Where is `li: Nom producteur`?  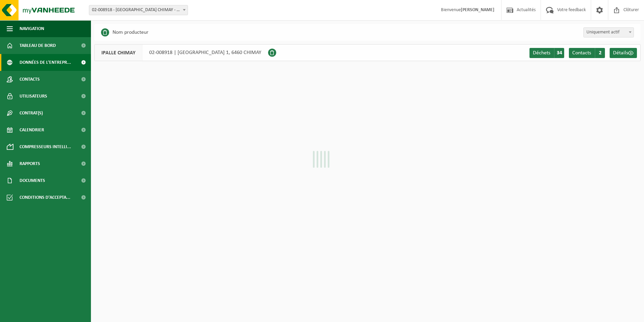 li: Nom producteur is located at coordinates (124, 32).